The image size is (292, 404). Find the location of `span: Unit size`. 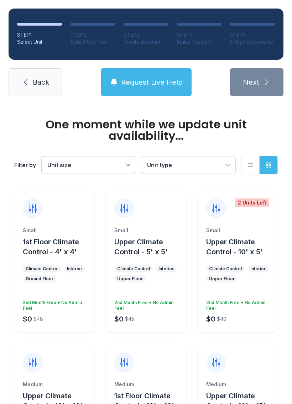

span: Unit size is located at coordinates (59, 165).